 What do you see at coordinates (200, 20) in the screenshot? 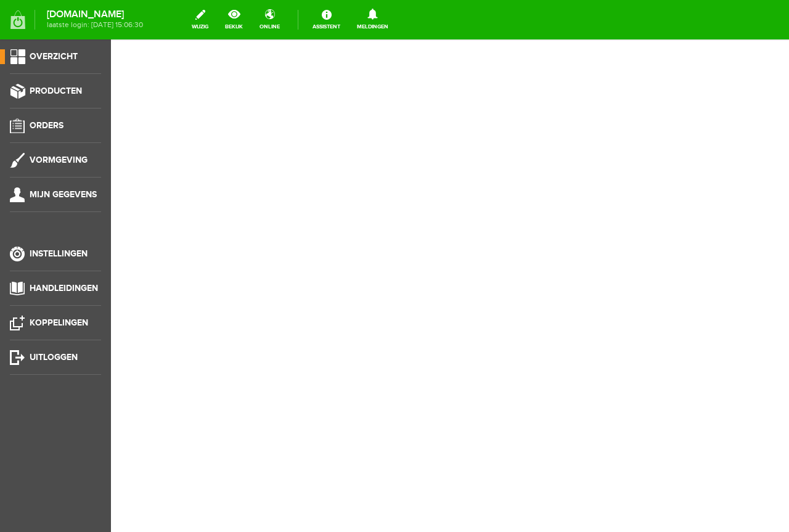
I see `a: wijzig` at bounding box center [200, 20].